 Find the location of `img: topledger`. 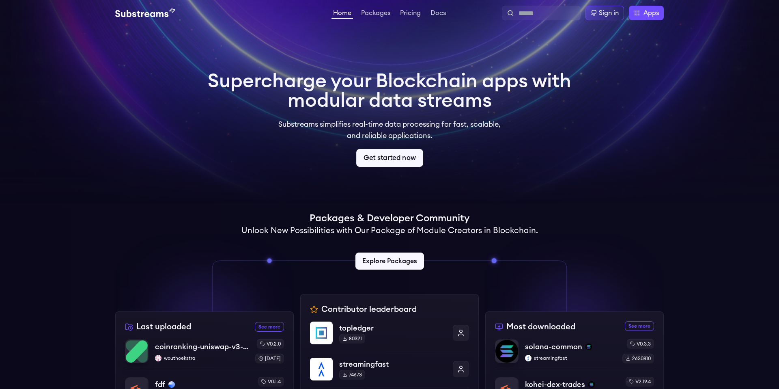

img: topledger is located at coordinates (321, 333).